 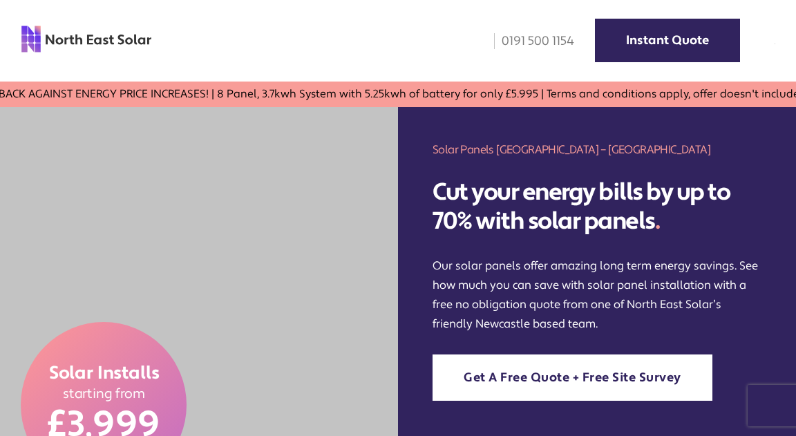 I want to click on img: menu icon, so click(x=775, y=44).